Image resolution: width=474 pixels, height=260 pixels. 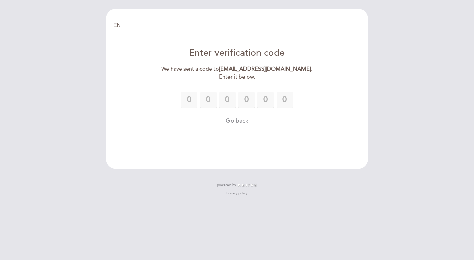 What do you see at coordinates (237, 185) in the screenshot?
I see `a: powered by` at bounding box center [237, 185].